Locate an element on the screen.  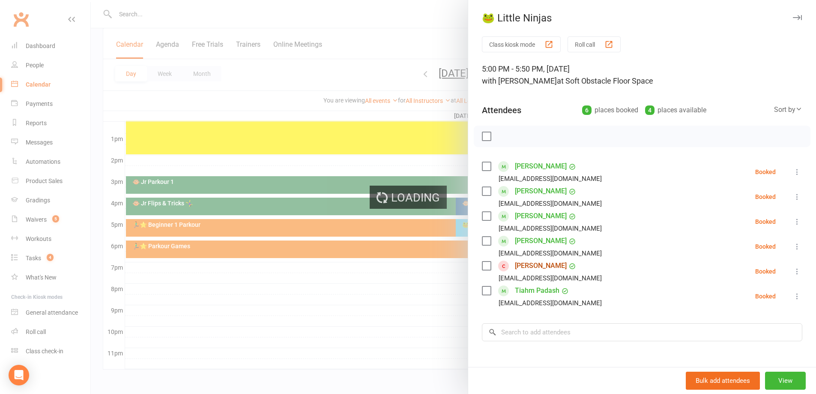
div: Notes is located at coordinates (493, 370).